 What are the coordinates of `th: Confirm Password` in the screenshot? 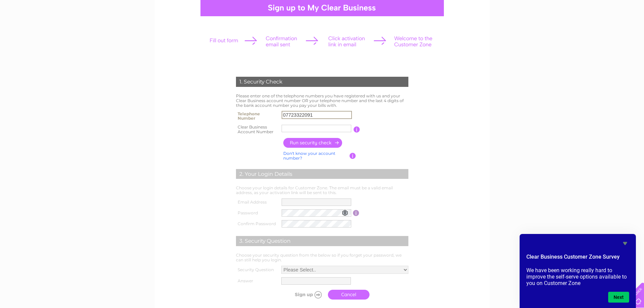 It's located at (257, 224).